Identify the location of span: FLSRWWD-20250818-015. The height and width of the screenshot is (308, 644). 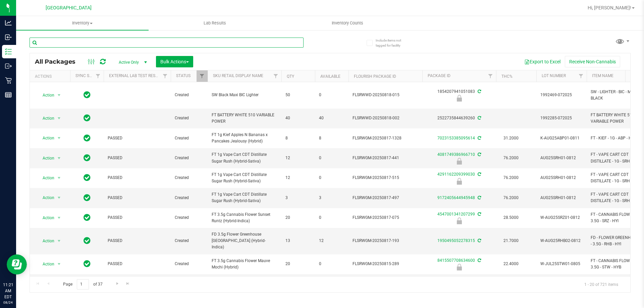
(385, 95).